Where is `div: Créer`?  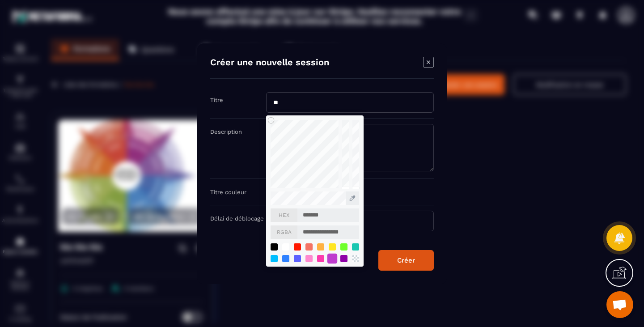
div: Créer is located at coordinates (406, 260).